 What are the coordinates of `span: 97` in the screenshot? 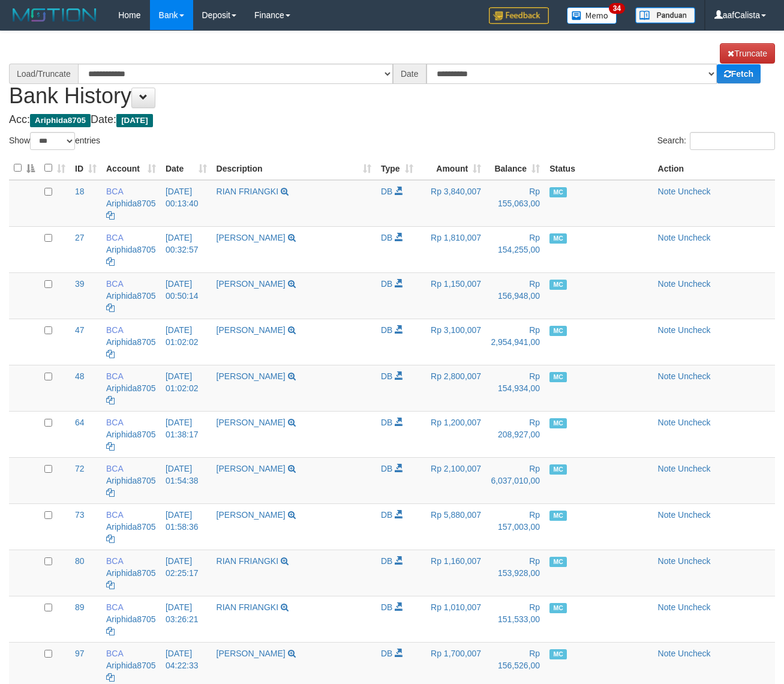 It's located at (80, 653).